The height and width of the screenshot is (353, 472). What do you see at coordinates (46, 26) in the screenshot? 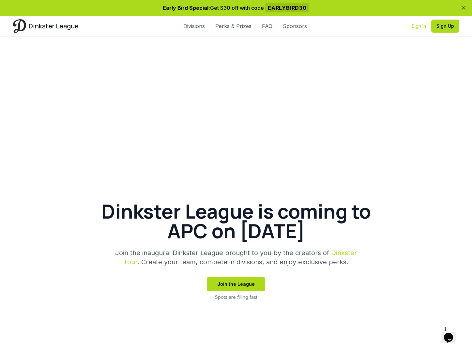
I see `a: Dinkster League` at bounding box center [46, 26].